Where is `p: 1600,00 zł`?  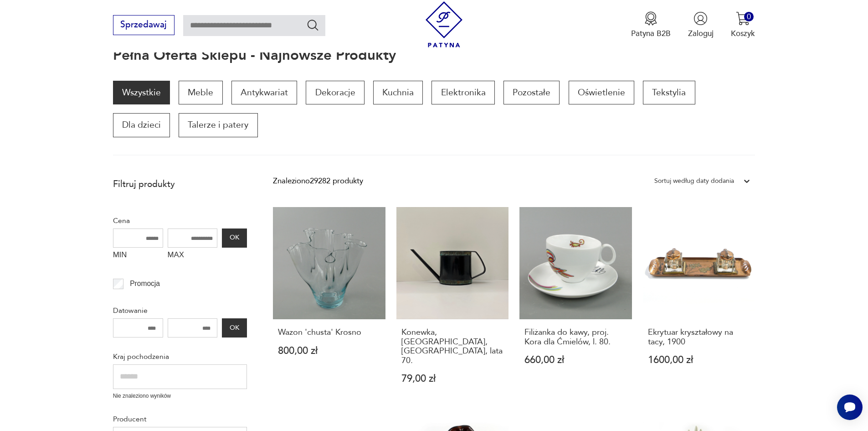
p: 1600,00 zł is located at coordinates (699, 359).